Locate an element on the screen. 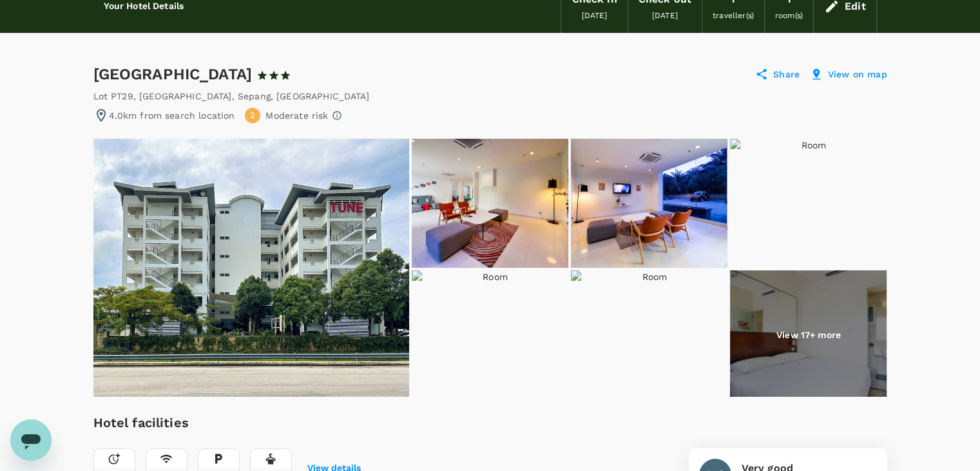 This screenshot has width=980, height=471. p: View on map is located at coordinates (858, 75).